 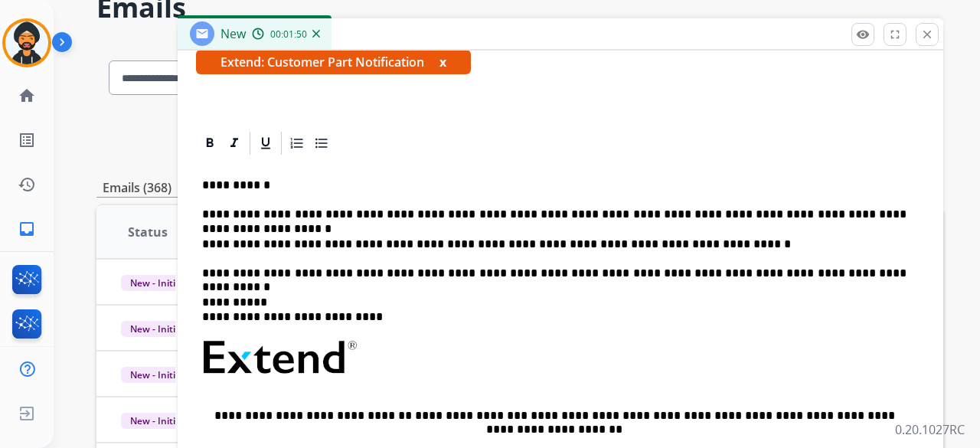 I want to click on p: Emails (368), so click(x=137, y=187).